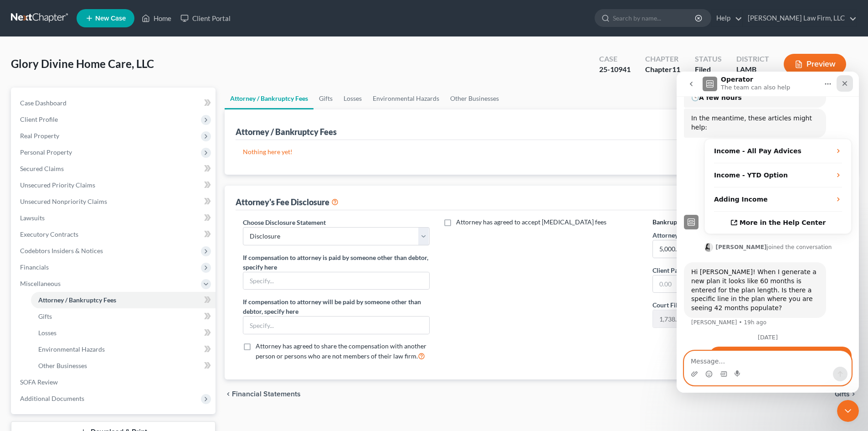 This screenshot has height=431, width=868. What do you see at coordinates (52, 398) in the screenshot?
I see `span: Additional Documents` at bounding box center [52, 398].